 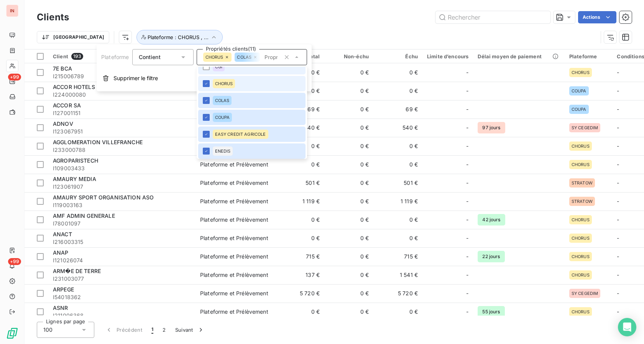 What do you see at coordinates (122, 242) in the screenshot?
I see `span: I216003315` at bounding box center [122, 242].